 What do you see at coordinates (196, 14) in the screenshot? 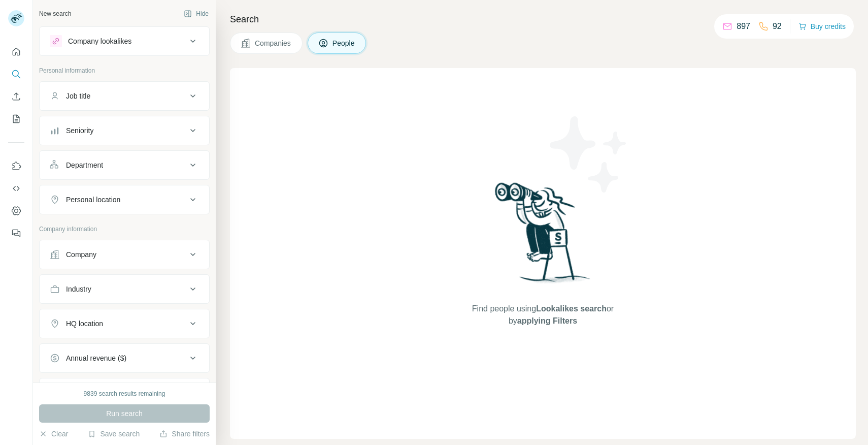
I see `button: Hide` at bounding box center [196, 14].